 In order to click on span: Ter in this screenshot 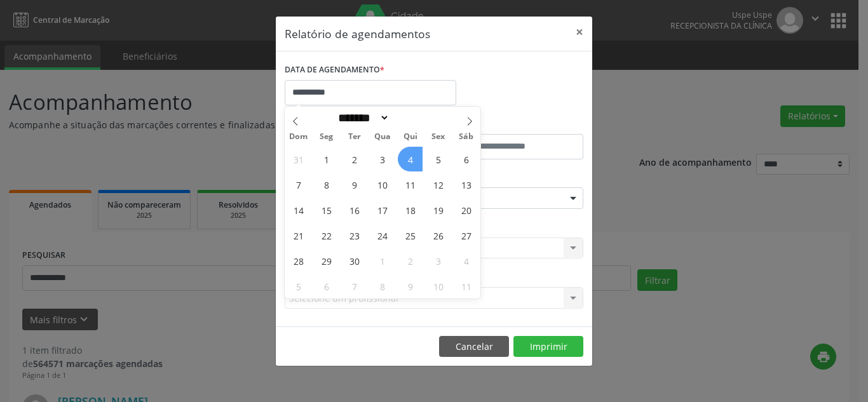, I will do `click(354, 137)`.